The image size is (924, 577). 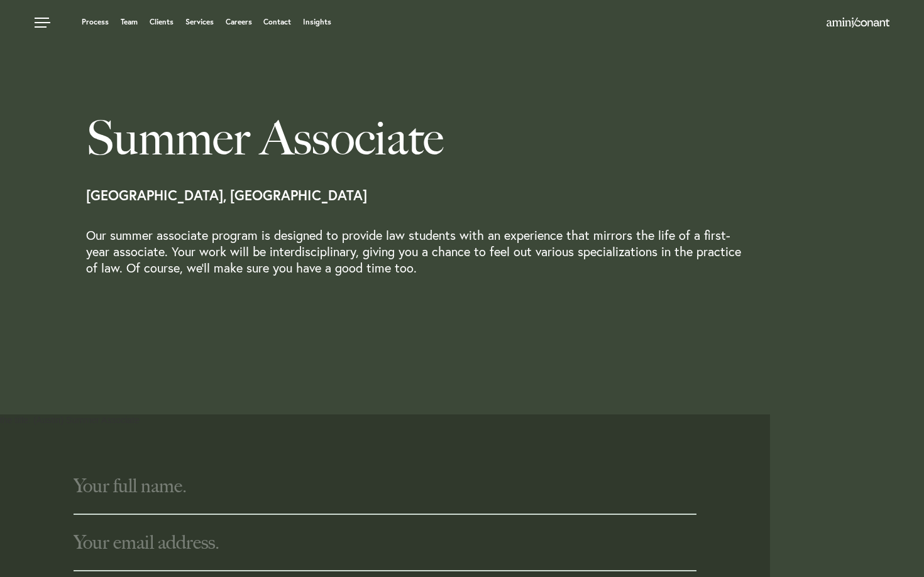 What do you see at coordinates (129, 22) in the screenshot?
I see `a: Team` at bounding box center [129, 22].